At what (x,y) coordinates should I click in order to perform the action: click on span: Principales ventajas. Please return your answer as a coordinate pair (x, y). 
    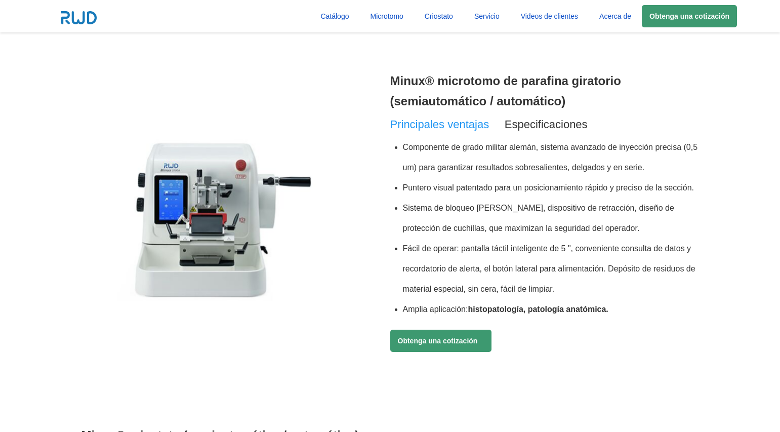
    Looking at the image, I should click on (440, 124).